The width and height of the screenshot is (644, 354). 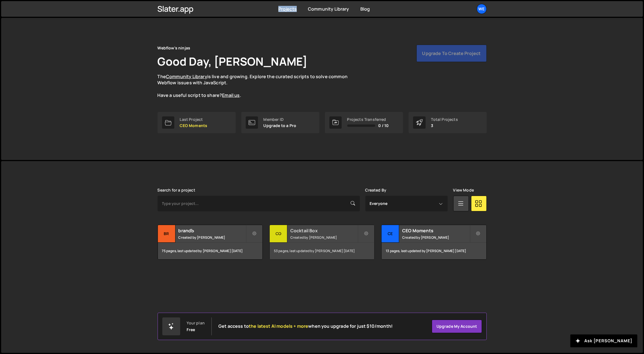 What do you see at coordinates (481, 9) in the screenshot?
I see `div: We` at bounding box center [481, 9].